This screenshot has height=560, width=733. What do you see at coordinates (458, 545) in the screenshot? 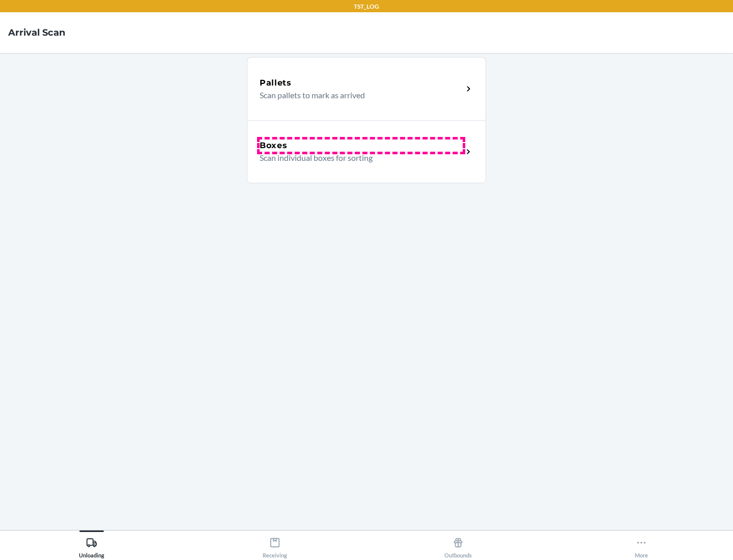
I see `div: Outbounds` at bounding box center [458, 545].